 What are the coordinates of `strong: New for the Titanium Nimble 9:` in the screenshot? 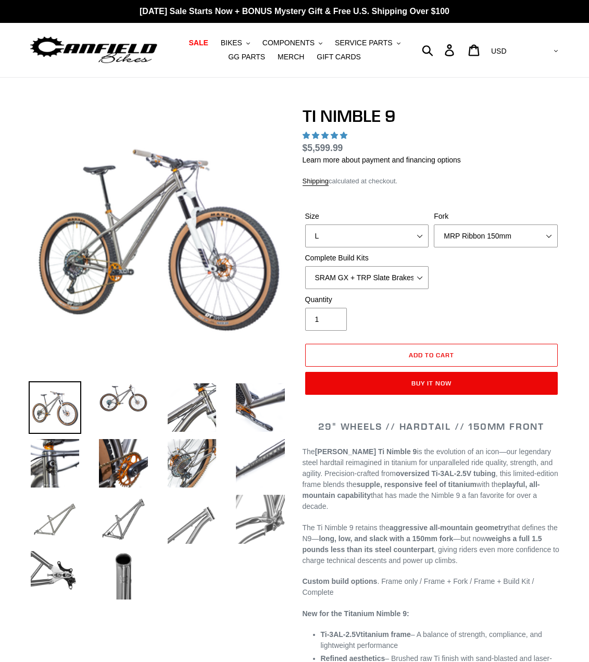 It's located at (356, 614).